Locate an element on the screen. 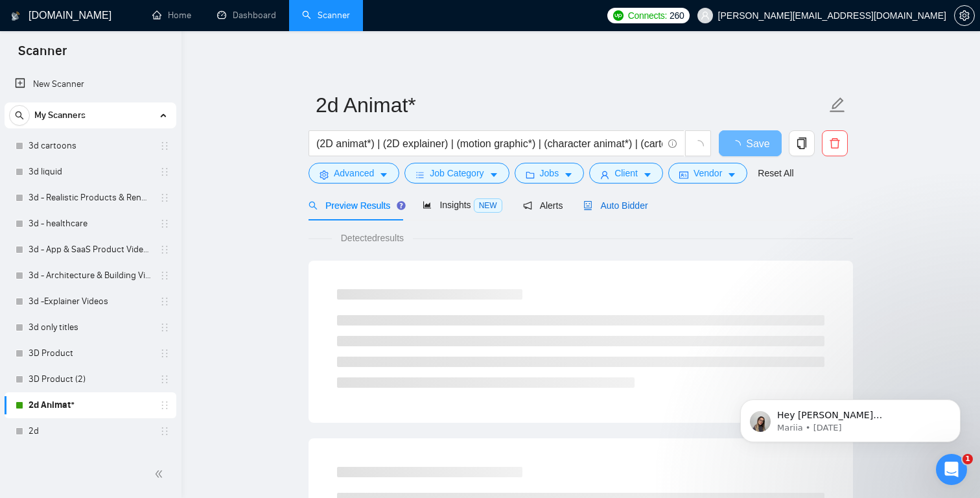 The image size is (980, 498). a: 3d - Realistic Products & Renders is located at coordinates (90, 198).